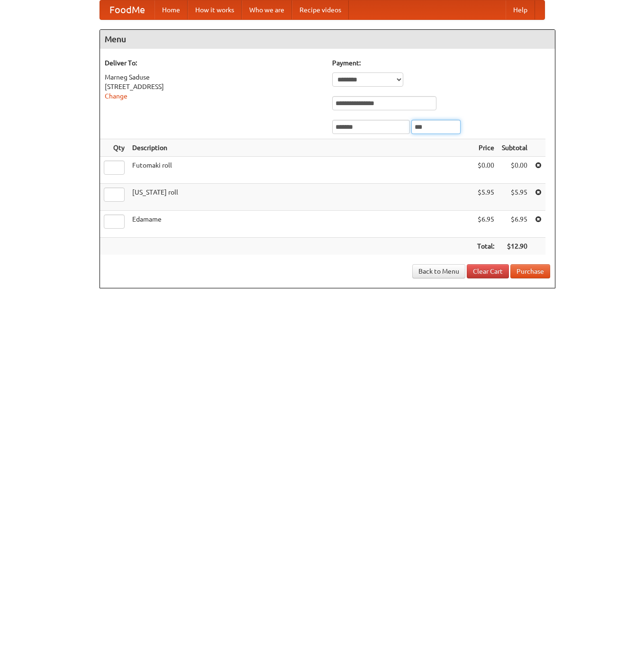 This screenshot has height=670, width=644. What do you see at coordinates (171, 10) in the screenshot?
I see `a: Home` at bounding box center [171, 10].